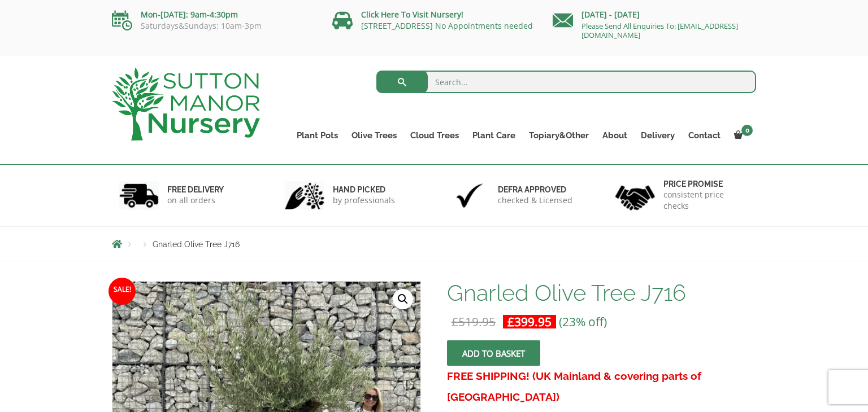  I want to click on img: logo, so click(186, 104).